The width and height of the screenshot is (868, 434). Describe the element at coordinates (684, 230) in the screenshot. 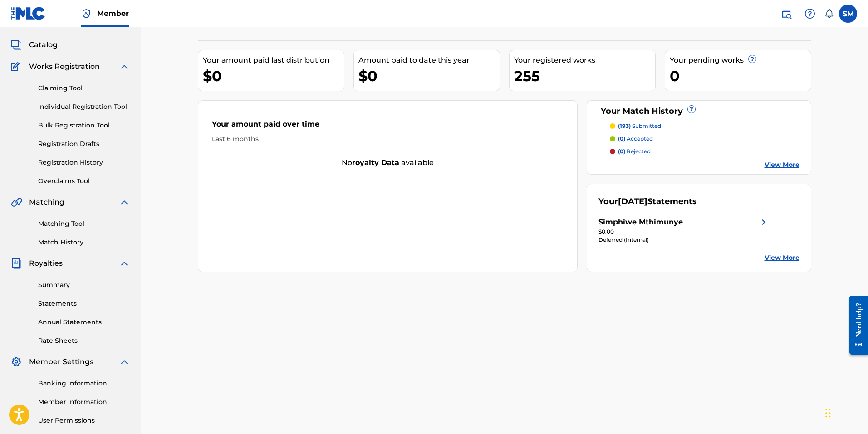

I see `a: Simphiwe Mthimunyeright chevron icon$0.00Deferred (Internal)` at that location.